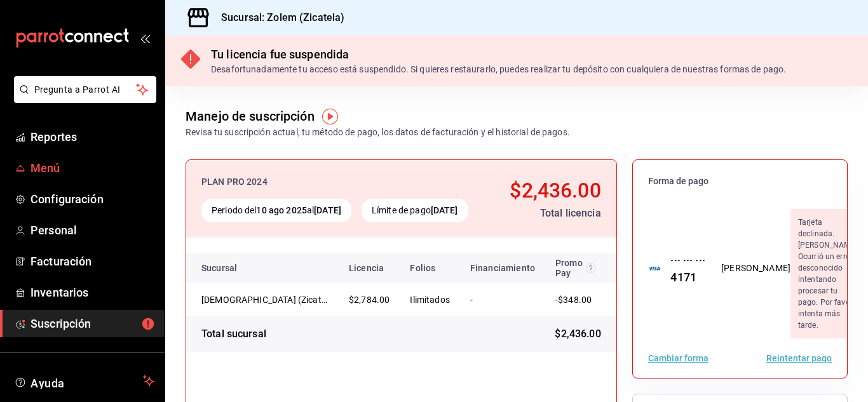 This screenshot has height=402, width=868. Describe the element at coordinates (678, 358) in the screenshot. I see `button: Cambiar forma` at that location.